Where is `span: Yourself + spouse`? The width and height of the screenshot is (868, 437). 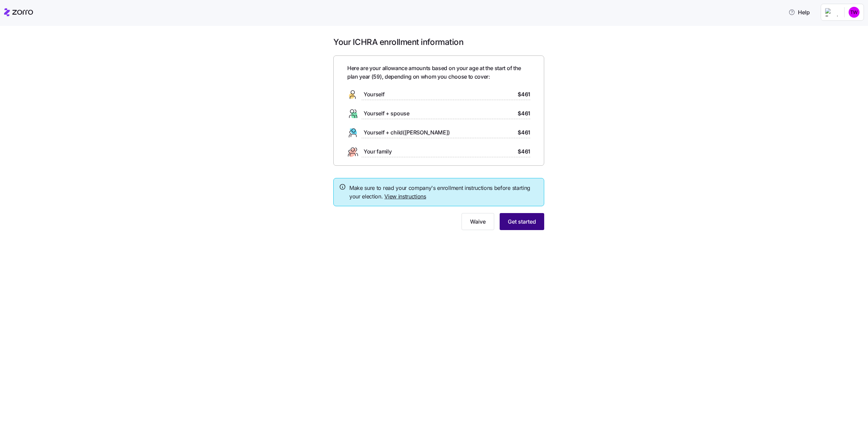
span: Yourself + spouse is located at coordinates (386, 113).